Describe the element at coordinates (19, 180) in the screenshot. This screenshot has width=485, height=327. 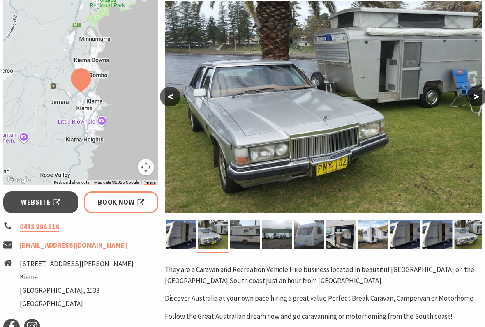
I see `img: Google` at that location.